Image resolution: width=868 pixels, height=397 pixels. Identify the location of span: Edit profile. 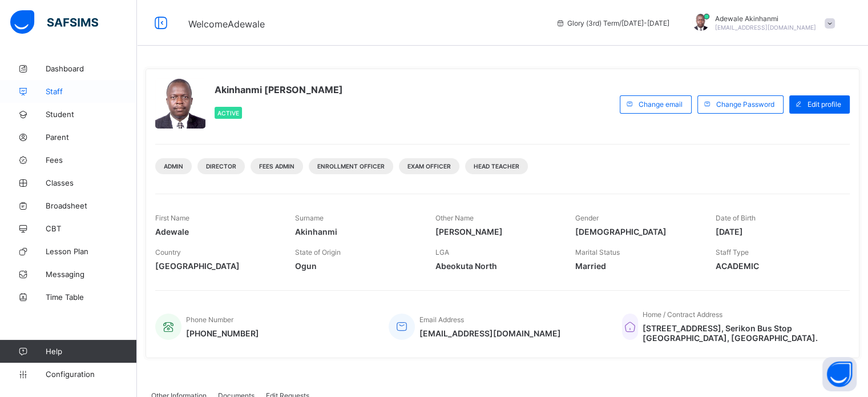
(824, 104).